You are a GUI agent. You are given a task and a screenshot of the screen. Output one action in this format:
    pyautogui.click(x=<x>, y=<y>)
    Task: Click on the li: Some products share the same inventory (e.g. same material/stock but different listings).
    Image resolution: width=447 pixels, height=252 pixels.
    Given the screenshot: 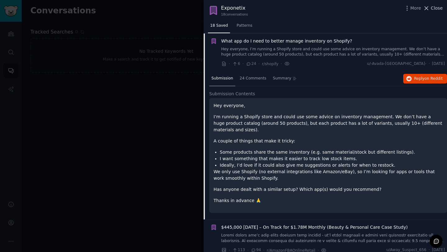 What is the action you would take?
    pyautogui.click(x=331, y=152)
    